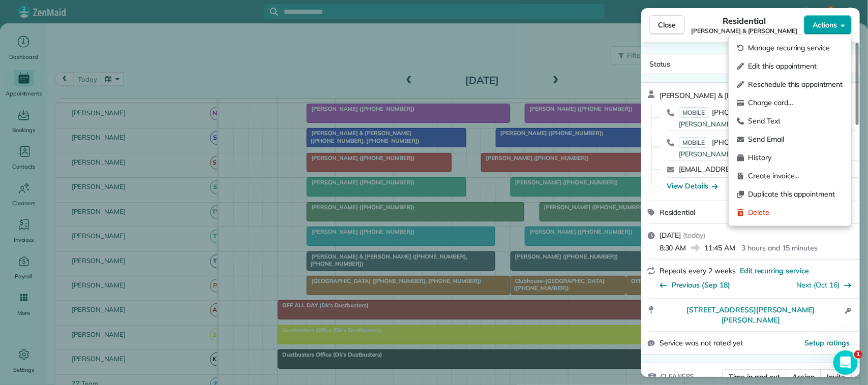 The image size is (868, 385). What do you see at coordinates (779, 248) in the screenshot?
I see `p: 3 hours and 15 minutes` at bounding box center [779, 248].